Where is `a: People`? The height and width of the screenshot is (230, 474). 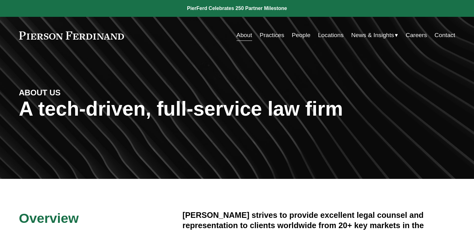 a: People is located at coordinates (301, 35).